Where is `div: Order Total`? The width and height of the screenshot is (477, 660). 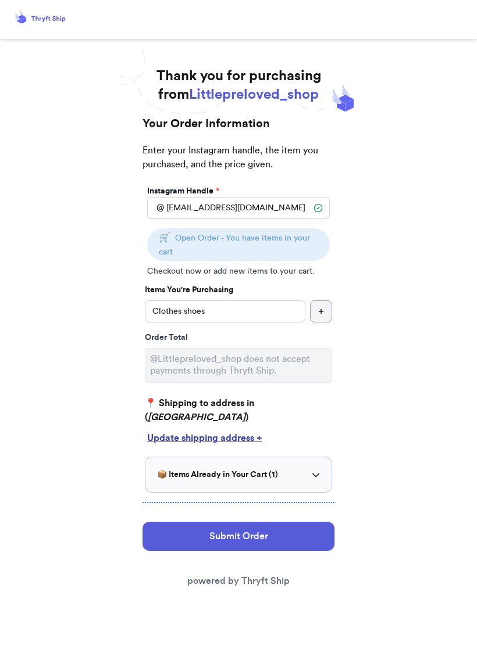
div: Order Total is located at coordinates (238, 338).